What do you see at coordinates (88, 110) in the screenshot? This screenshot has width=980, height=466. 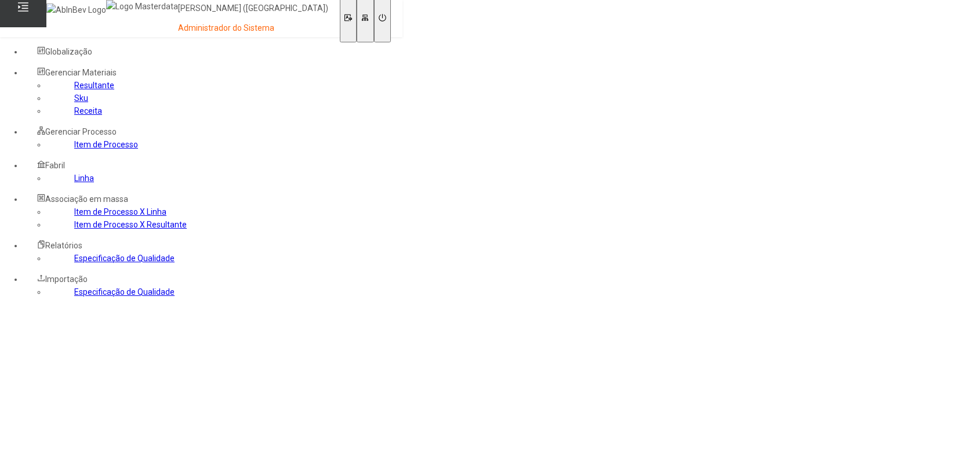 I see `a: Receita` at bounding box center [88, 110].